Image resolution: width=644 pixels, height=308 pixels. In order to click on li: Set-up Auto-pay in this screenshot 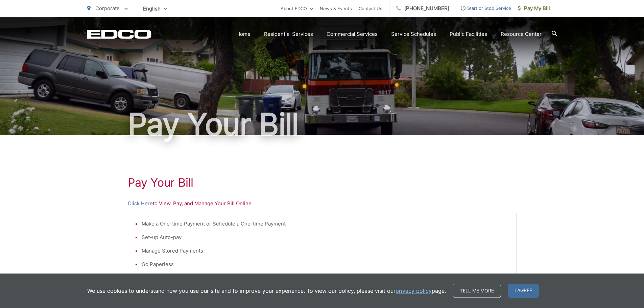, I will do `click(325, 237)`.